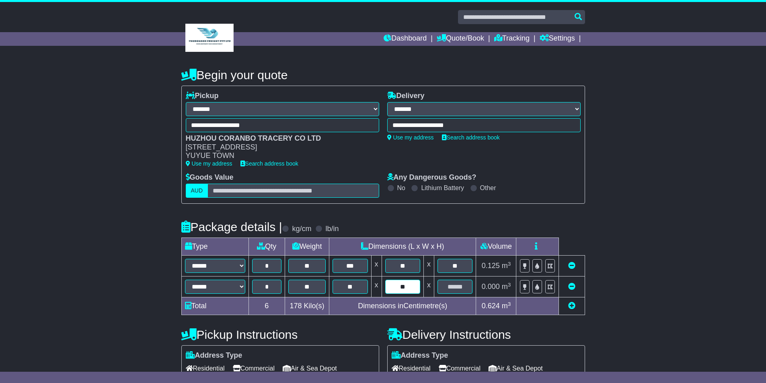 This screenshot has width=766, height=383. Describe the element at coordinates (383, 75) in the screenshot. I see `h4: Begin your quote` at that location.